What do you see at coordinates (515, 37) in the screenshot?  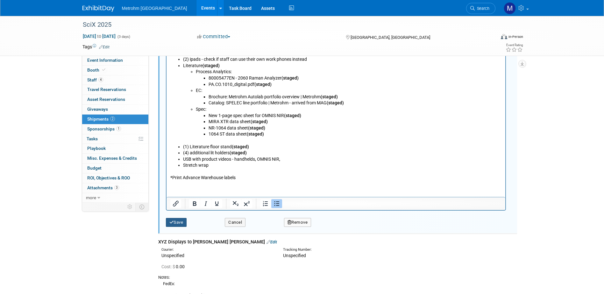 I see `div: In-Person` at bounding box center [515, 37].